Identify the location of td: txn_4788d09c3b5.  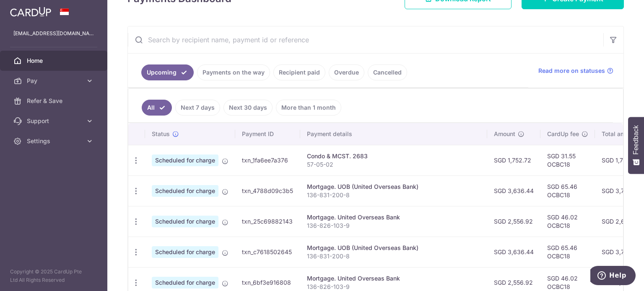
(267, 191).